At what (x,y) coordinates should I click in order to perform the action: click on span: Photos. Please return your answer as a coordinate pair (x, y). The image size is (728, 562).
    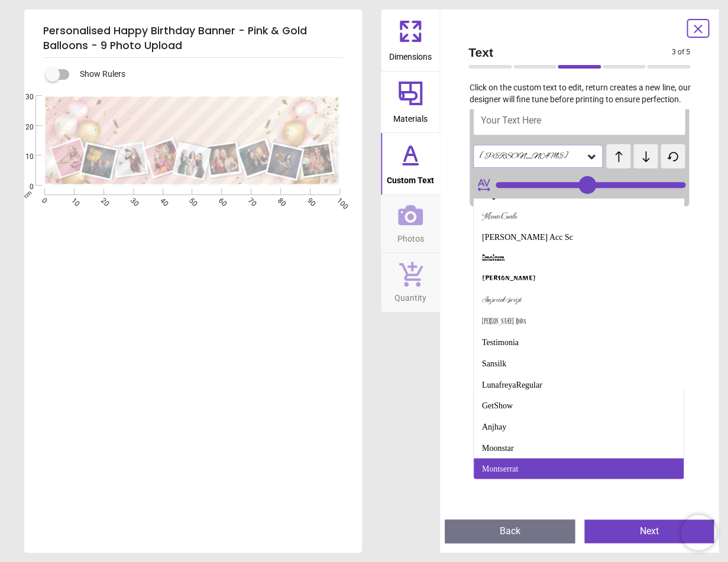
    Looking at the image, I should click on (410, 236).